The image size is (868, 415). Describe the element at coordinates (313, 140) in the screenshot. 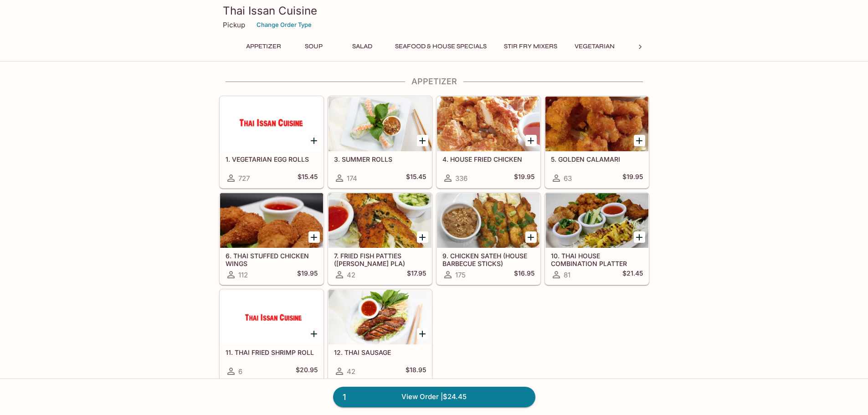

I see `button: Add 1. VEGETARIAN EGG ROLLS` at that location.